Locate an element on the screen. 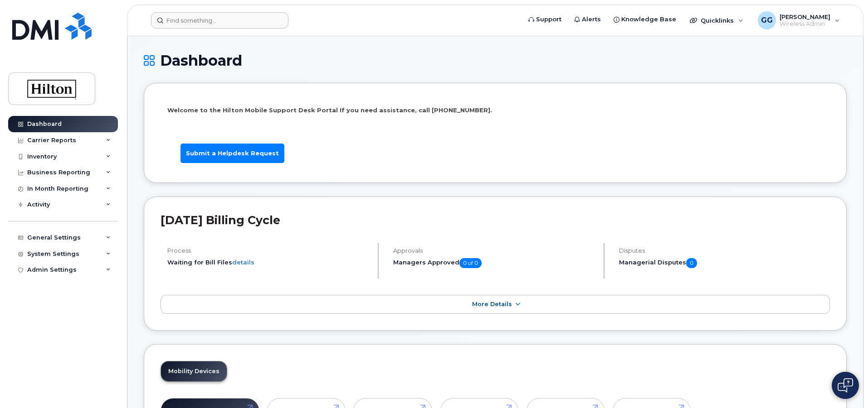 The height and width of the screenshot is (408, 868). span: 0 of 0 is located at coordinates (471, 263).